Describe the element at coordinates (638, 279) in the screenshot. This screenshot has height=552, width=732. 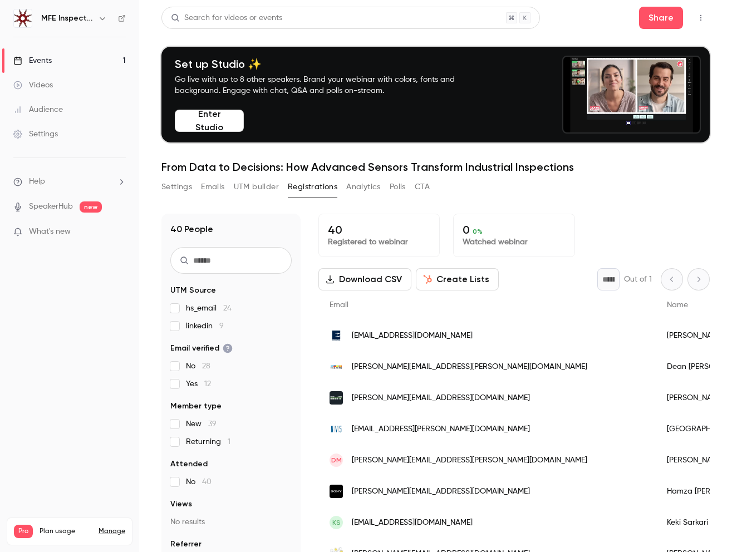
I see `p: Out of 1` at that location.